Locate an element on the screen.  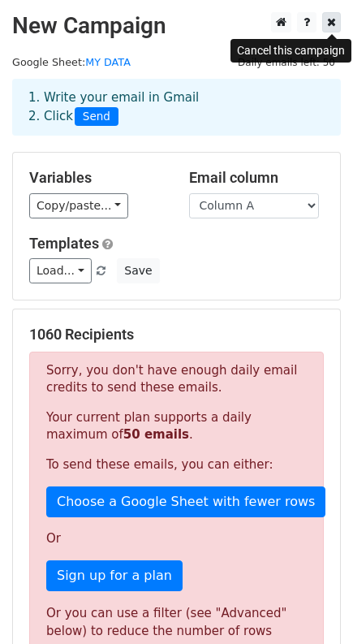
a: Load... is located at coordinates (60, 271).